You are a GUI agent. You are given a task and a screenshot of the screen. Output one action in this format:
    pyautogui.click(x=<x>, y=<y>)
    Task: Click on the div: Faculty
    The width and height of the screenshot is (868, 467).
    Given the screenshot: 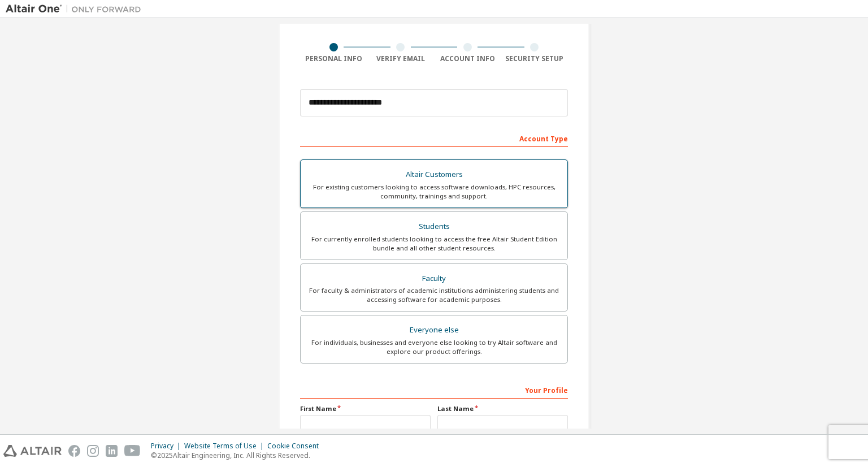 What is the action you would take?
    pyautogui.click(x=434, y=279)
    